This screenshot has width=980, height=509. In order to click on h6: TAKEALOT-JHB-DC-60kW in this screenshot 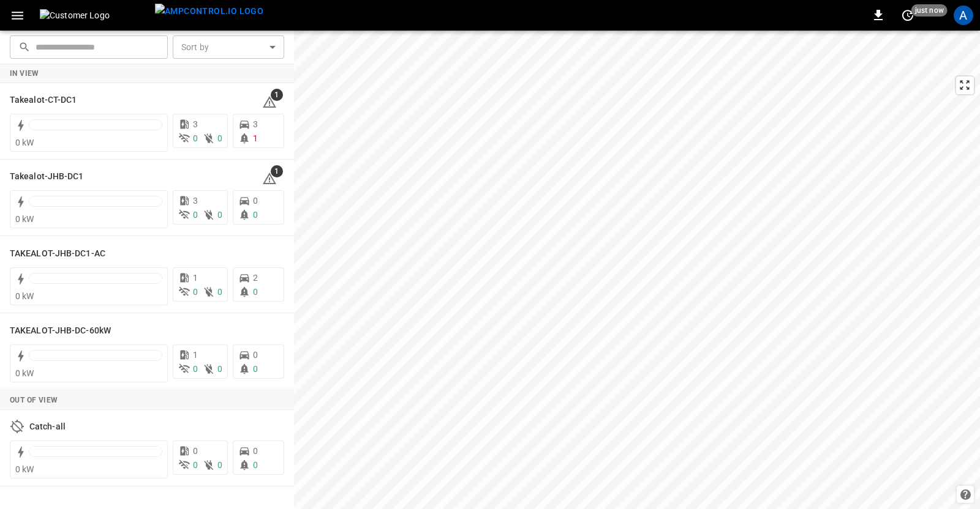, I will do `click(60, 331)`.